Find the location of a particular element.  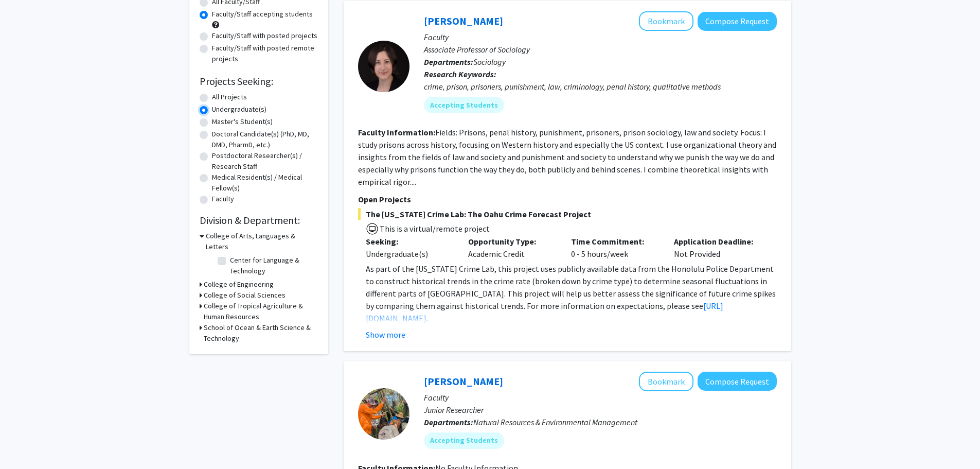

div: Academic Credit is located at coordinates (512, 248).